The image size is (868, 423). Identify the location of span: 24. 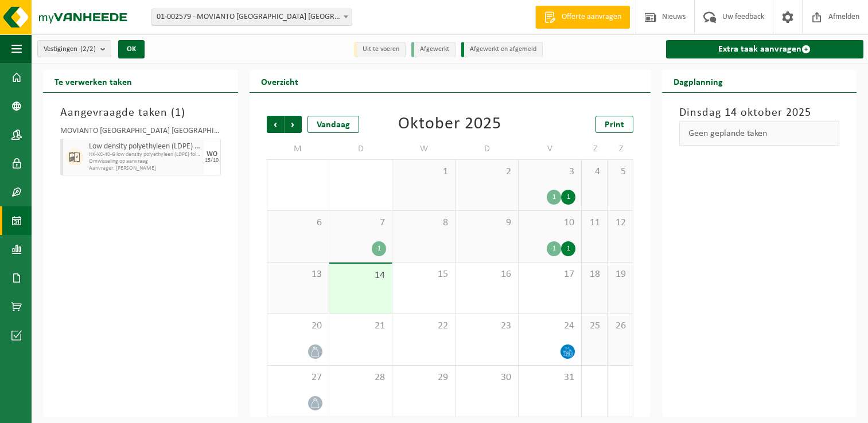
(550, 326).